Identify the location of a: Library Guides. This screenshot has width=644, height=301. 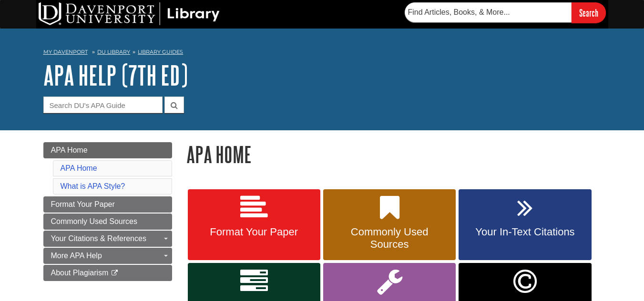
(160, 52).